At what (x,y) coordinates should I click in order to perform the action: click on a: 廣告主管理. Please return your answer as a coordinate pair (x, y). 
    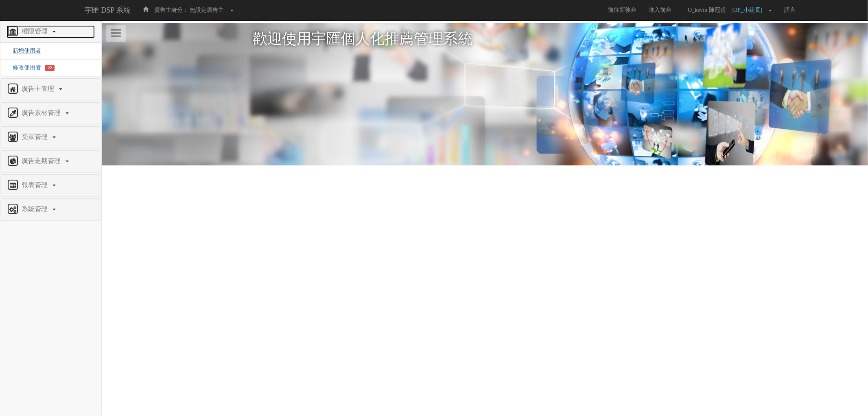
    Looking at the image, I should click on (50, 89).